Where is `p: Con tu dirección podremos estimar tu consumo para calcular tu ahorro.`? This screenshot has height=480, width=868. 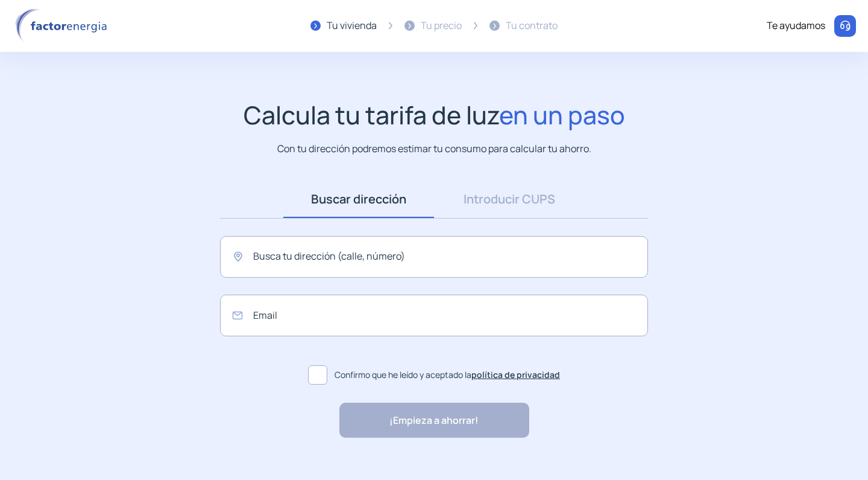
p: Con tu dirección podremos estimar tu consumo para calcular tu ahorro. is located at coordinates (434, 148).